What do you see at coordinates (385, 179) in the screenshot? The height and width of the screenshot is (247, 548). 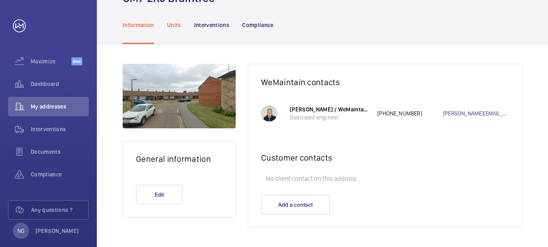 I see `p: No client contact on this address` at bounding box center [385, 179].